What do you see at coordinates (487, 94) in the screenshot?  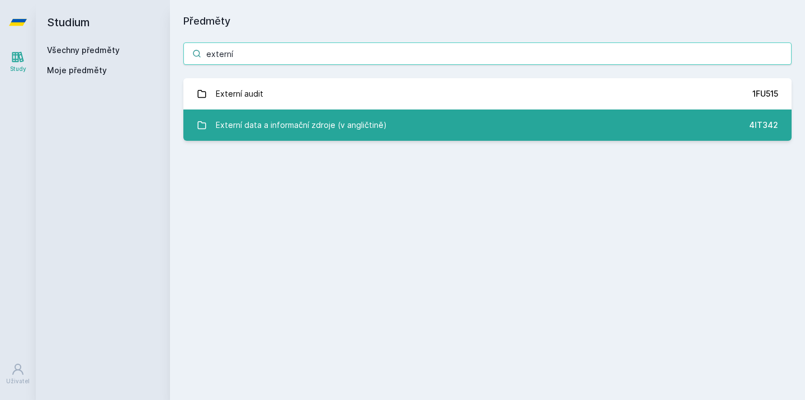 I see `a: Externí audit 1FU515` at bounding box center [487, 94].